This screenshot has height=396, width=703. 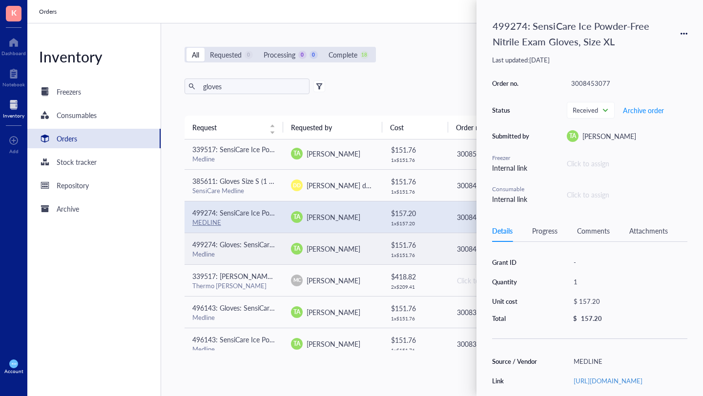 What do you see at coordinates (517, 381) in the screenshot?
I see `div: Link` at bounding box center [517, 381].